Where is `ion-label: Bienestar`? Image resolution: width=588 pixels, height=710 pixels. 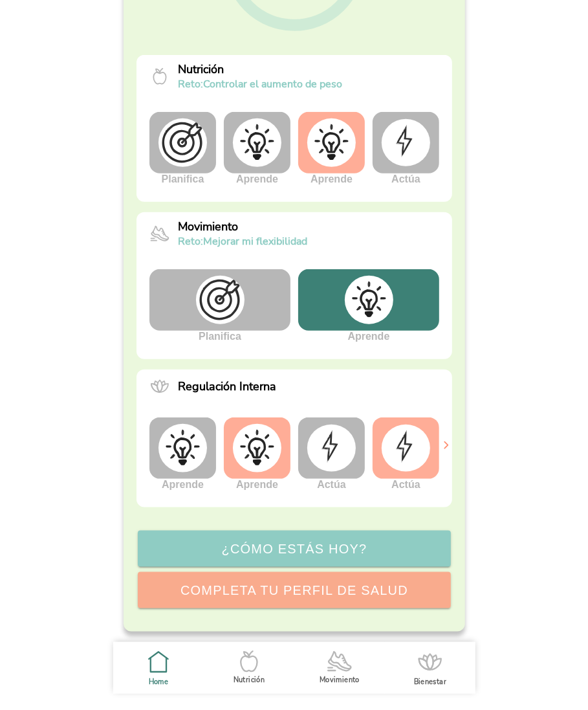 ion-label: Bienestar is located at coordinates (429, 681).